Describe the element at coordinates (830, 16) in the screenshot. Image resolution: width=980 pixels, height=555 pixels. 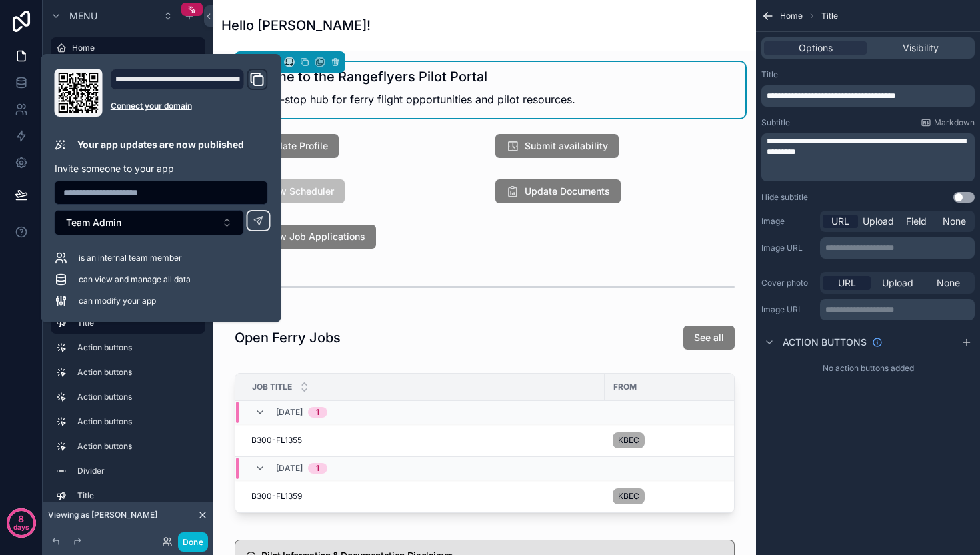
I see `span: Title` at that location.